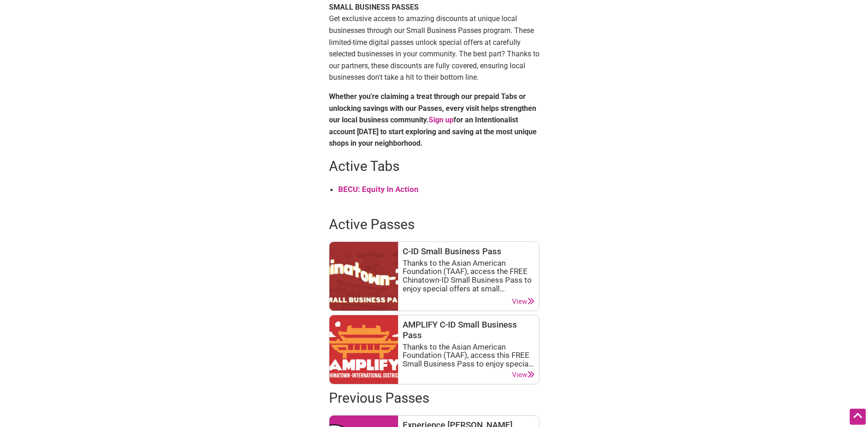 This screenshot has height=427, width=868. Describe the element at coordinates (468, 276) in the screenshot. I see `div: Thanks to the Asian American Foundation (TAAF), access the FREE Chinatown-ID Small Business Pass ...` at that location.